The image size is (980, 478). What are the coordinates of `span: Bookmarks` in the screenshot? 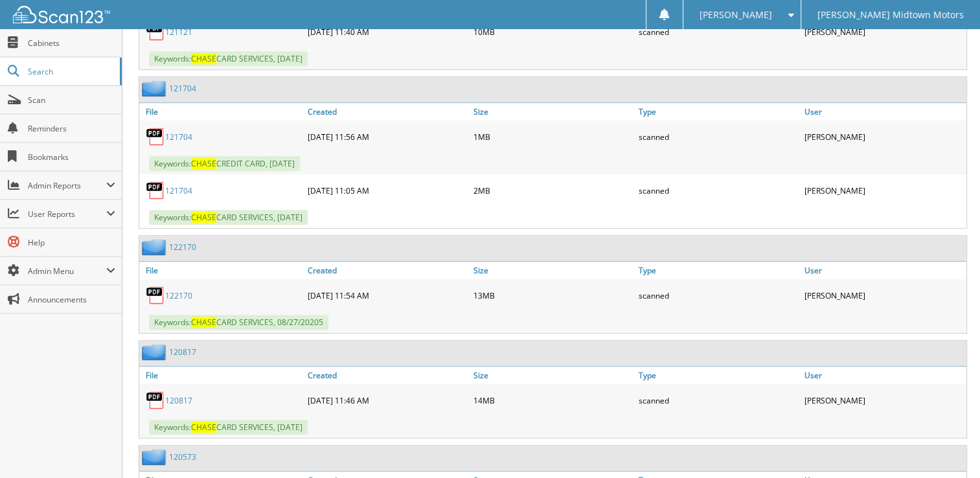 It's located at (72, 157).